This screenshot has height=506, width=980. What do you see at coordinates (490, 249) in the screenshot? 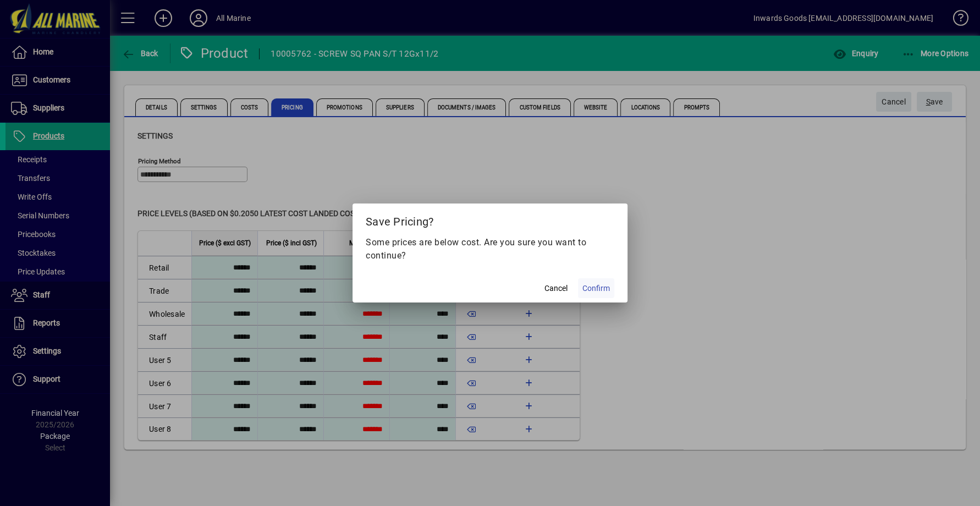
I see `p: Some prices are below cost. Are you sure you want to continue?` at bounding box center [490, 249].